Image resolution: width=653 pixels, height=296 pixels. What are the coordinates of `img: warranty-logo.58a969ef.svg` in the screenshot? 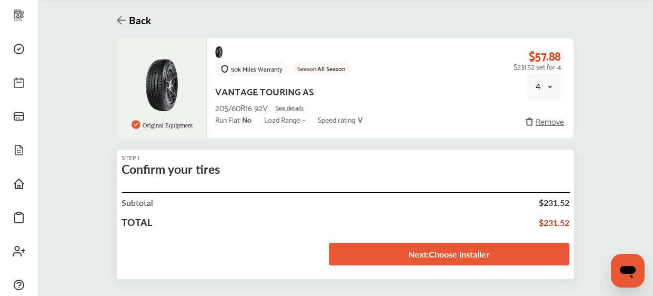 It's located at (225, 69).